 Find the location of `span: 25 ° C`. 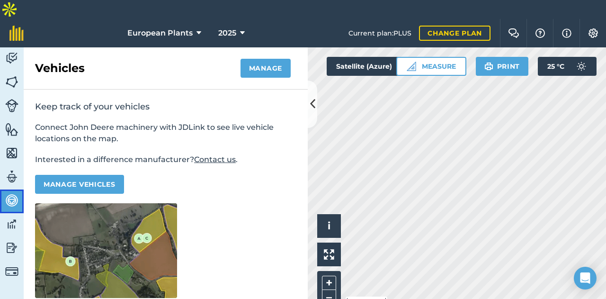

span: 25 ° C is located at coordinates (556, 66).